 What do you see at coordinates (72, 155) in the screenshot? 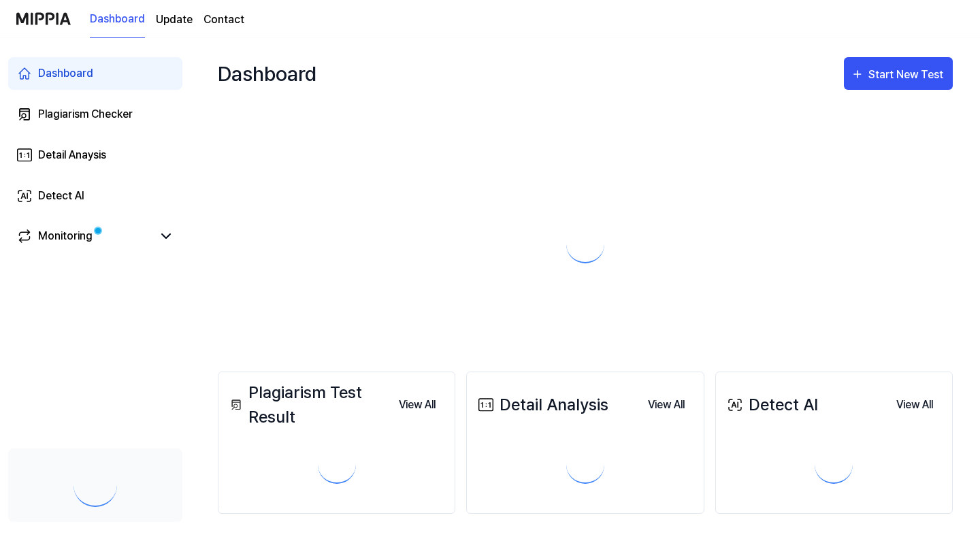
I see `div: Detail Anaysis` at bounding box center [72, 155].